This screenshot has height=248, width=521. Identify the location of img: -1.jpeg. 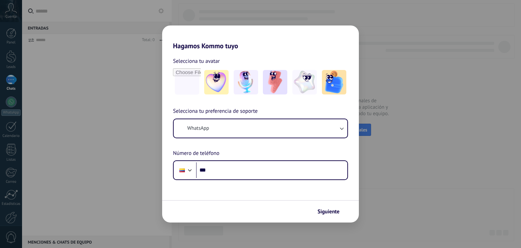
(216, 82).